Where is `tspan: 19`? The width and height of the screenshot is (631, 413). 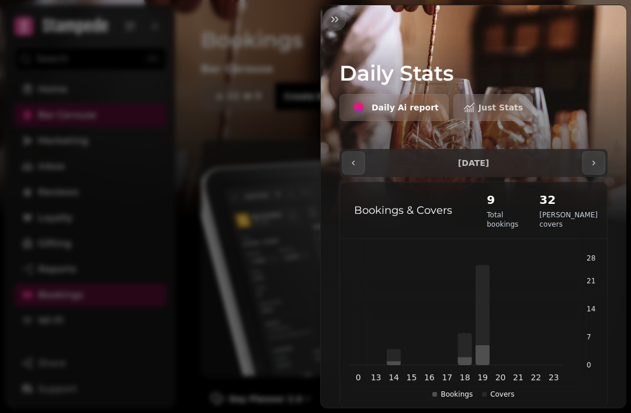
tspan: 19 is located at coordinates (482, 377).